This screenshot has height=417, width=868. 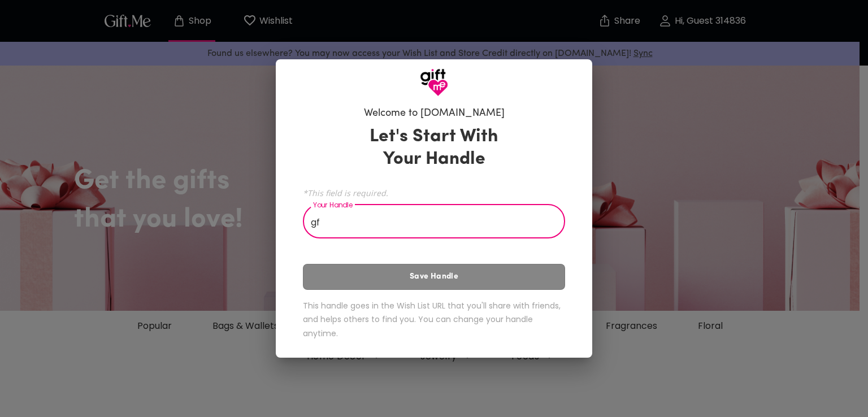 I want to click on span: *This field is required., so click(x=434, y=193).